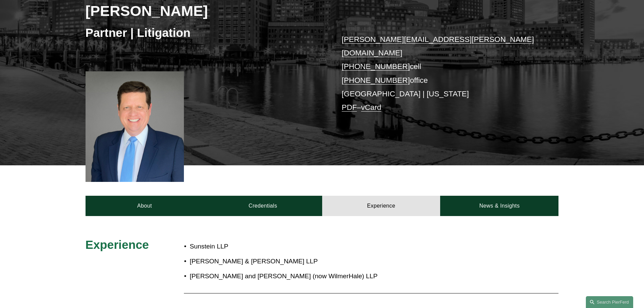 This screenshot has width=644, height=308. I want to click on a: News & Insights, so click(499, 206).